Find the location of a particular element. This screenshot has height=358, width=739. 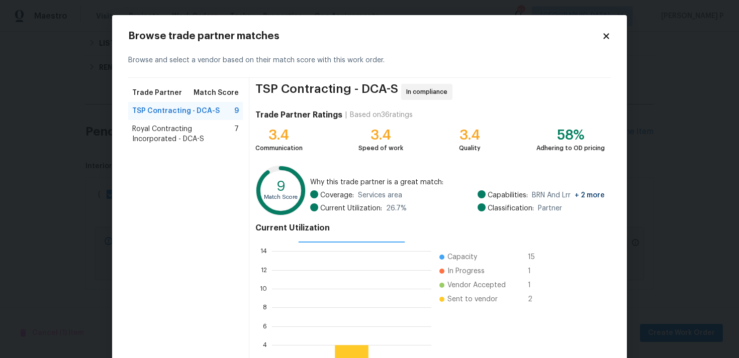

div: Based on 36 ratings is located at coordinates (381, 115).